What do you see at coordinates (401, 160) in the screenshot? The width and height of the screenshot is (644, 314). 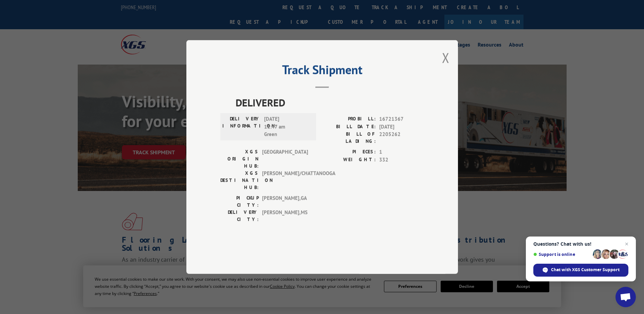 I see `span: 332` at bounding box center [401, 160].